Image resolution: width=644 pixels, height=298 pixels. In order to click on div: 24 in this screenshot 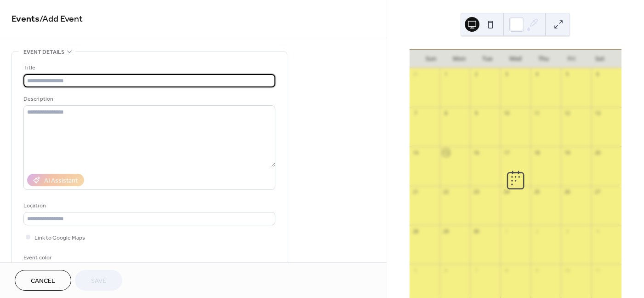, I will do `click(506, 192)`.